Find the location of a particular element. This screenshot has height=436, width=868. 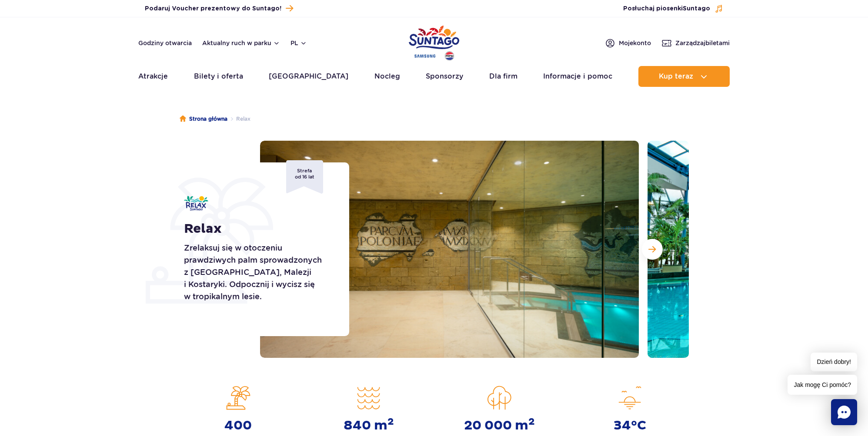

strong: 400 is located at coordinates (238, 426).